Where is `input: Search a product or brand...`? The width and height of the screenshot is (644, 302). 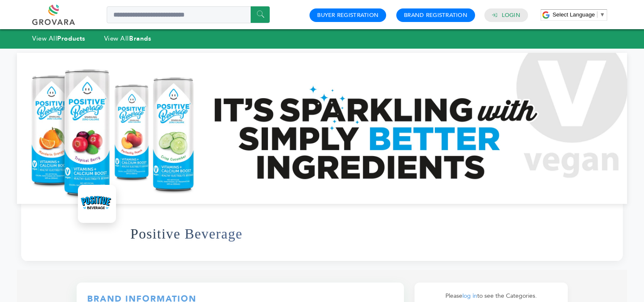
input: Search a product or brand... is located at coordinates (188, 15).